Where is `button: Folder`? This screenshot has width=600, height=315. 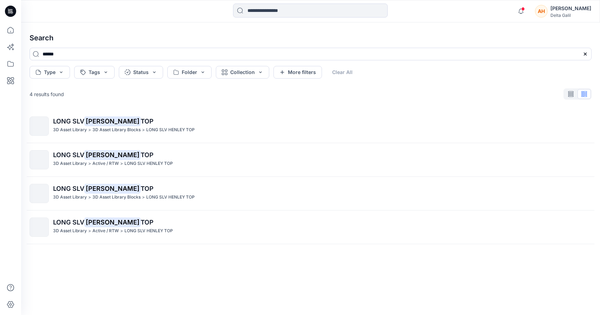 button: Folder is located at coordinates (189, 72).